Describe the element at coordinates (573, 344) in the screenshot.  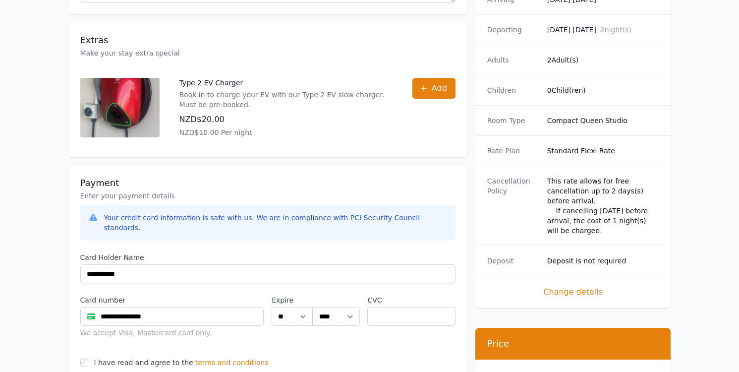
I see `h3: Price` at that location.